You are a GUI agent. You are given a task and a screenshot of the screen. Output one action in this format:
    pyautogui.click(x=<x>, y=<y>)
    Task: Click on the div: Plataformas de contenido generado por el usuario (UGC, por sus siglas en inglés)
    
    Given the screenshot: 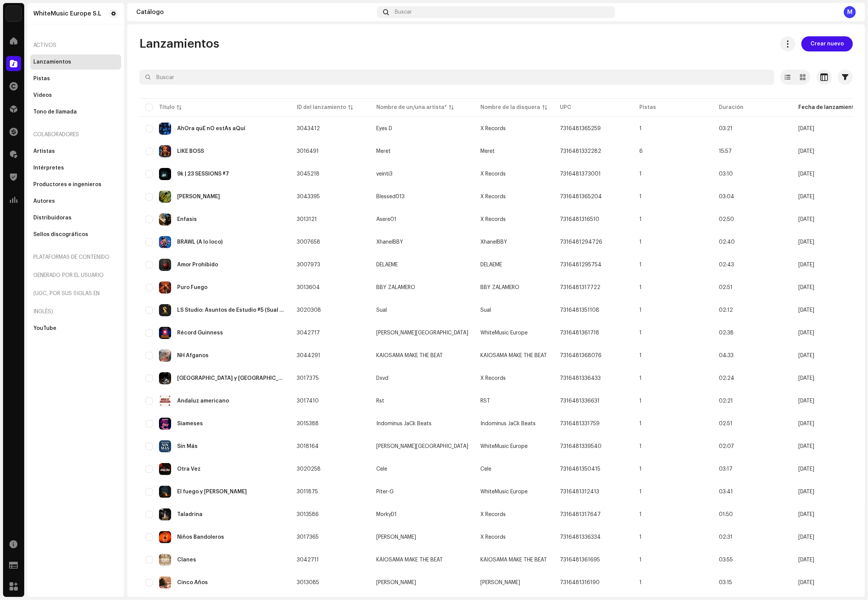 What is the action you would take?
    pyautogui.click(x=76, y=285)
    